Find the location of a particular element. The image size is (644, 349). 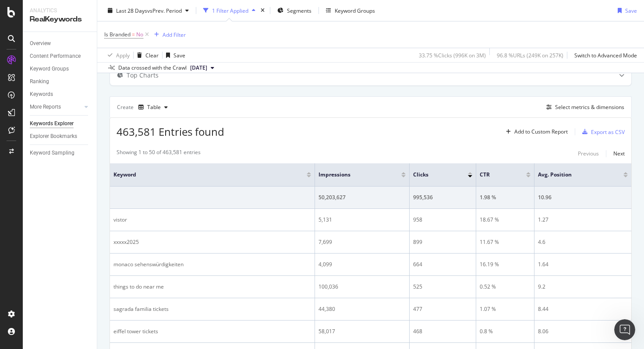

div: 477 is located at coordinates (443, 309).